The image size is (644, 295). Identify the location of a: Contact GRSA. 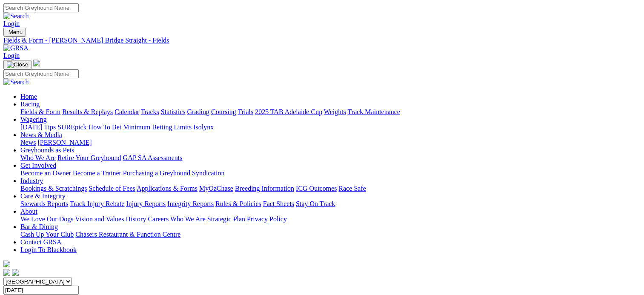
(41, 242).